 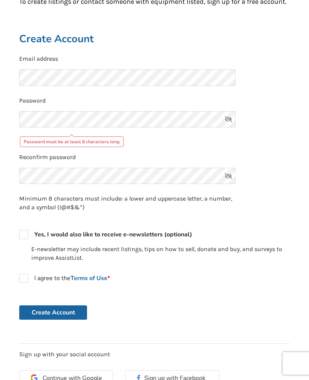 I want to click on p: Minimum 8 characters must include: a lower and uppercase letter, a number, and a symbol (!@#$&*), so click(x=127, y=203).